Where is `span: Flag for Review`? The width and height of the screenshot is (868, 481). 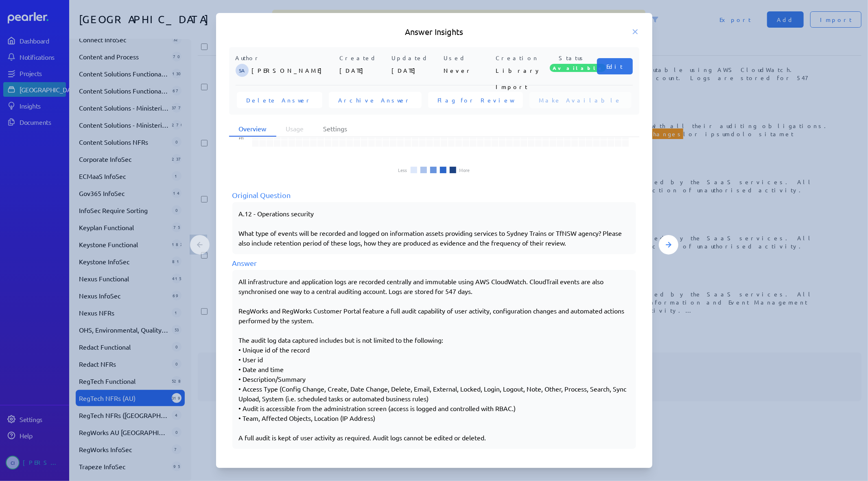 span: Flag for Review is located at coordinates (475, 100).